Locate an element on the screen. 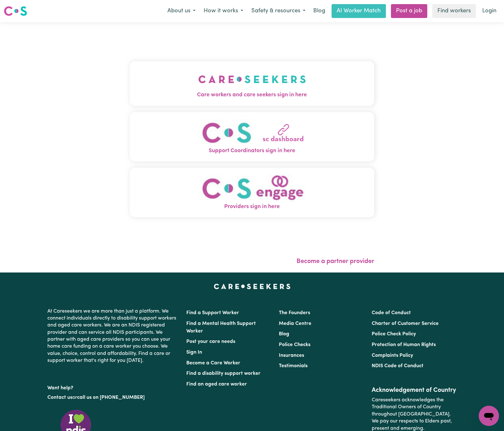 The width and height of the screenshot is (504, 431). a: Post a job is located at coordinates (409, 11).